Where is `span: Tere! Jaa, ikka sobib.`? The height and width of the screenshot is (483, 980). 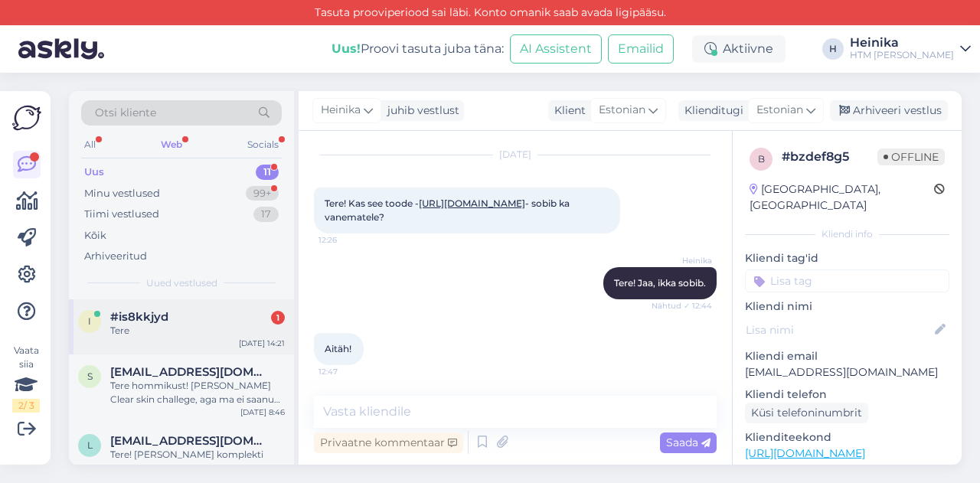 span: Tere! Jaa, ikka sobib. is located at coordinates (660, 283).